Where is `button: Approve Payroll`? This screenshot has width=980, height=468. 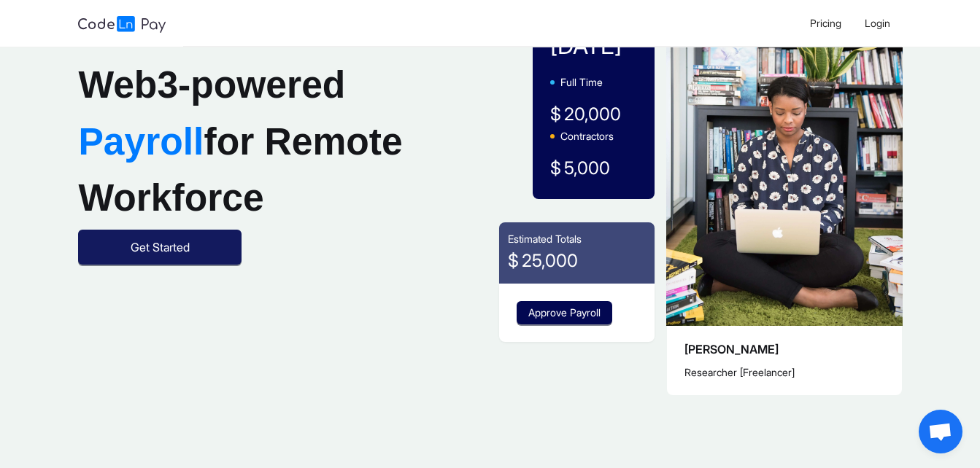 button: Approve Payroll is located at coordinates (565, 313).